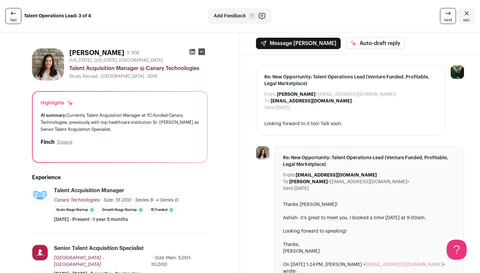 The width and height of the screenshot is (480, 273). Describe the element at coordinates (252, 16) in the screenshot. I see `span: F` at that location.